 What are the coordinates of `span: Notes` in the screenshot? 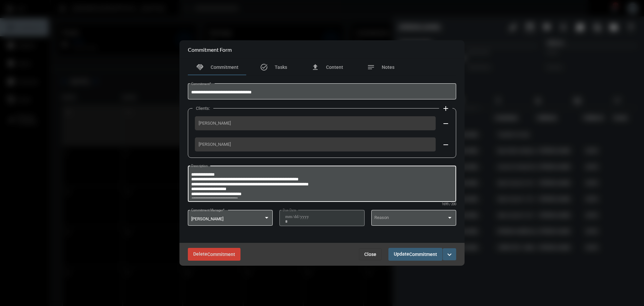 It's located at (388, 67).